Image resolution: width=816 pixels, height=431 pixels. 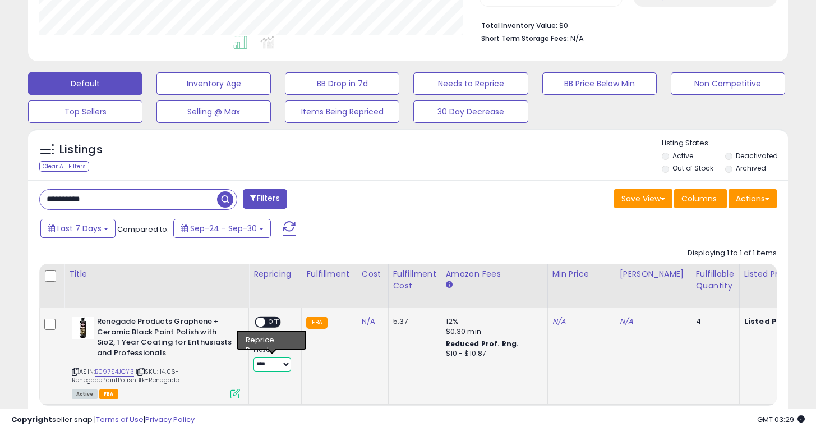 I want to click on button: Selling @ Max, so click(x=214, y=112).